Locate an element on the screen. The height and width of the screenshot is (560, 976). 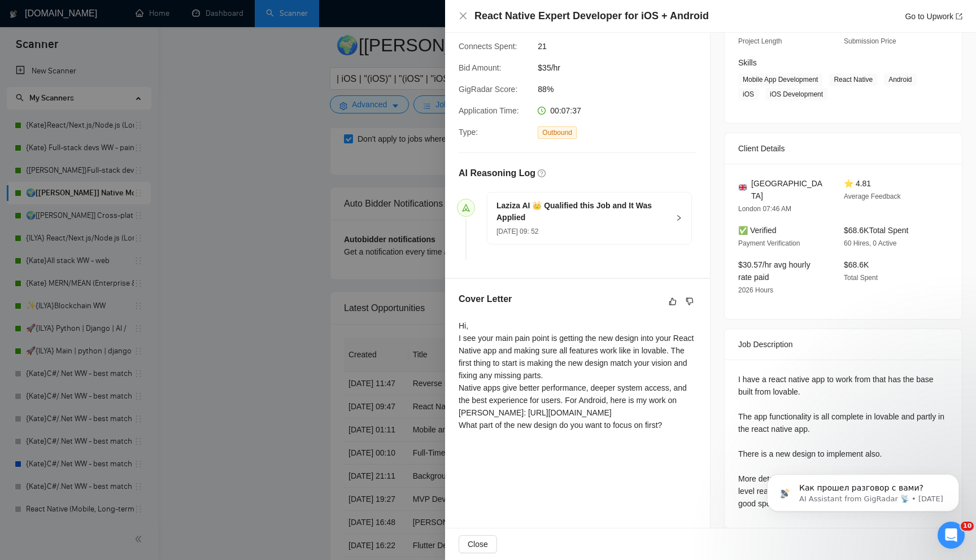
div: I have a react native app to work from that has the base built from lovable. The app functionalit... is located at coordinates (844, 442).